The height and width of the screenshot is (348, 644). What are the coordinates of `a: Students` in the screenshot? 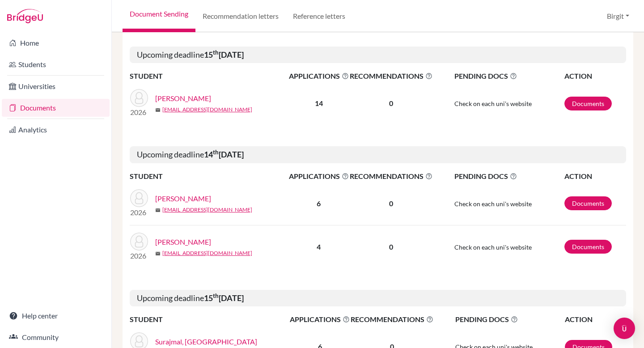 It's located at (55, 65).